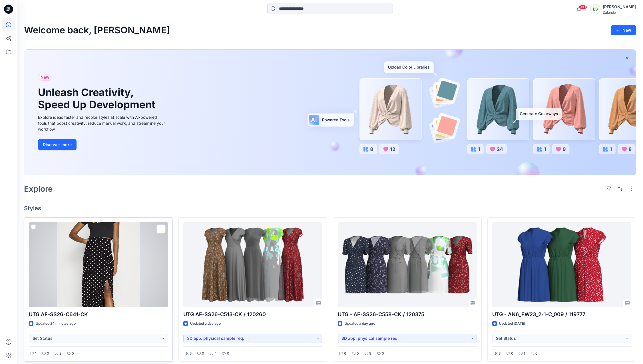 This screenshot has width=643, height=364. Describe the element at coordinates (582, 7) in the screenshot. I see `span: 99+` at that location.